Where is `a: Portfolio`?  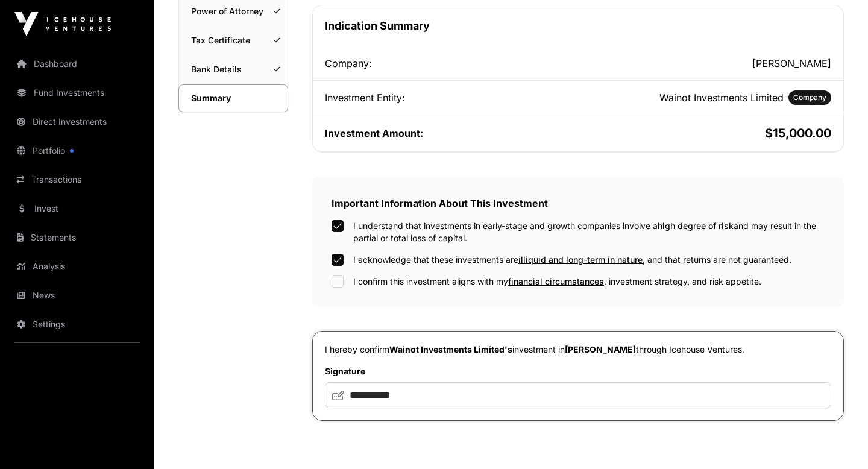
a: Portfolio is located at coordinates (77, 150).